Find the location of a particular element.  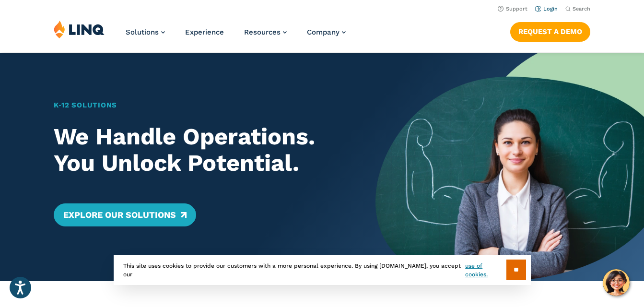

span: Solutions is located at coordinates (142, 32).